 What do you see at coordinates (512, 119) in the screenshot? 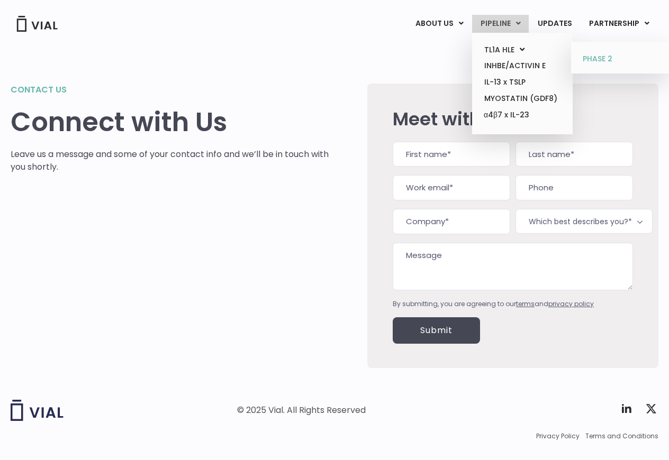
I see `h2: Meet with us!` at bounding box center [512, 119].